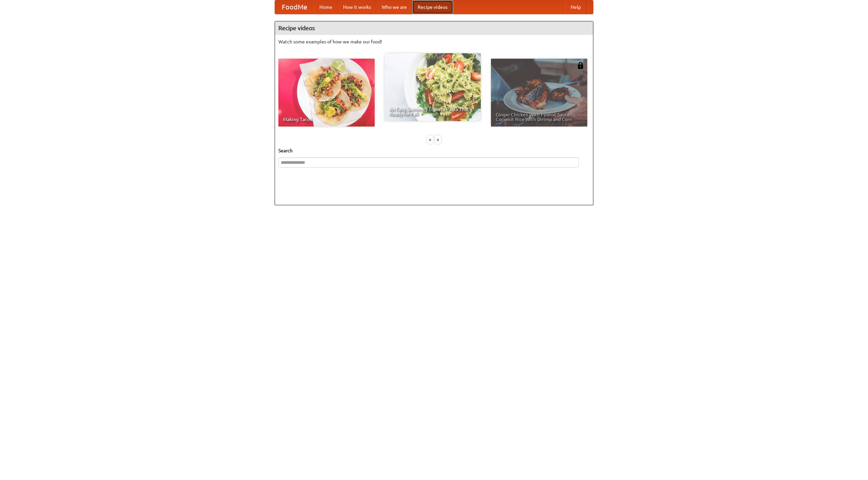 The height and width of the screenshot is (480, 868). What do you see at coordinates (433, 87) in the screenshot?
I see `a: An Easy, Summery Tomato Pasta That's Ready for Fall` at bounding box center [433, 87].